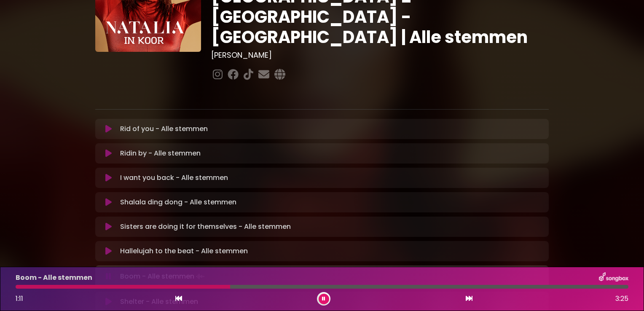 The image size is (644, 311). Describe the element at coordinates (54, 278) in the screenshot. I see `p: Boom - Alle stemmen` at that location.